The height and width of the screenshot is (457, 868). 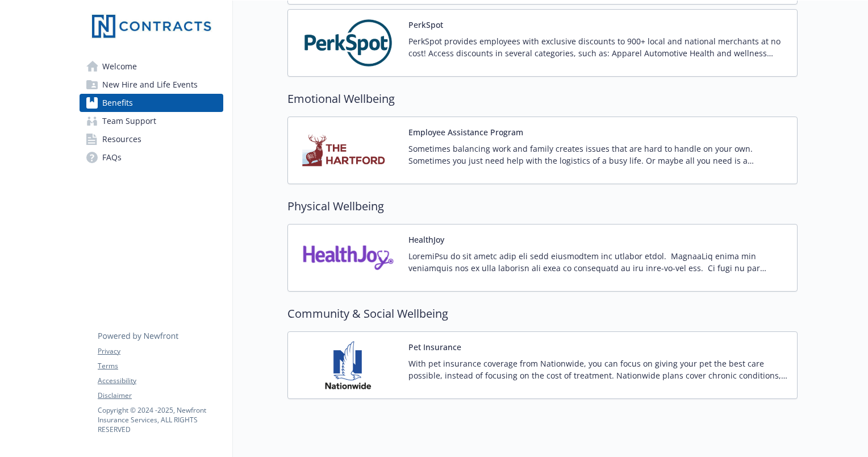 What do you see at coordinates (348, 150) in the screenshot?
I see `img: Hartford Insurance Group carrier logo` at bounding box center [348, 150].